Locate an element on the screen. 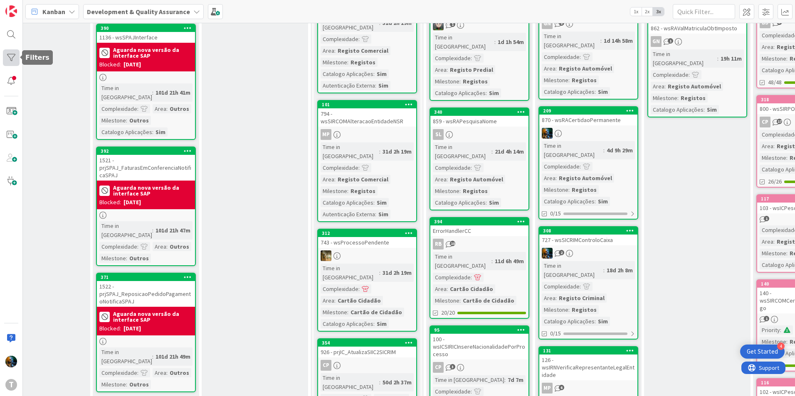 The image size is (795, 396). div: 340859 - wsRAPesquisaNome is located at coordinates (479, 118).